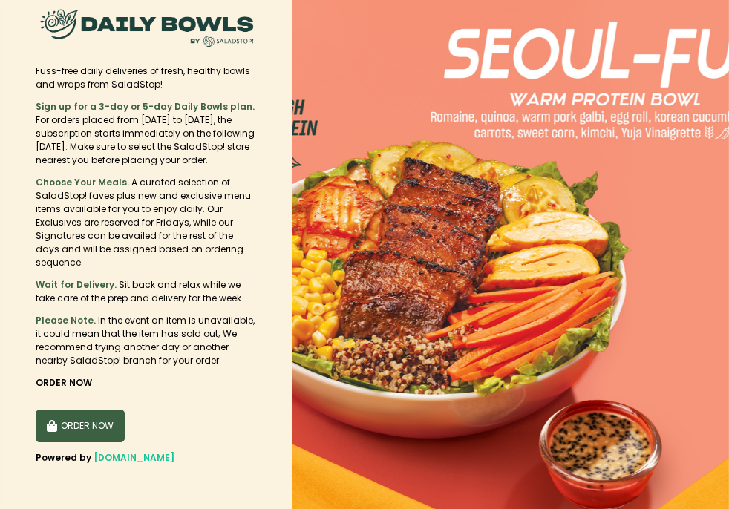  Describe the element at coordinates (65, 320) in the screenshot. I see `b: Please Note.` at that location.